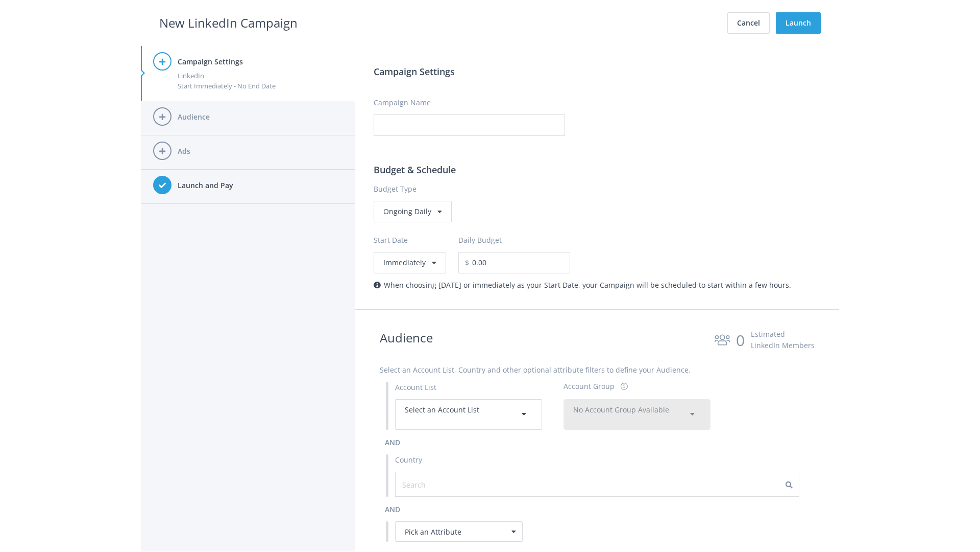 The width and height of the screenshot is (980, 552). I want to click on div: LinkedIn, so click(260, 75).